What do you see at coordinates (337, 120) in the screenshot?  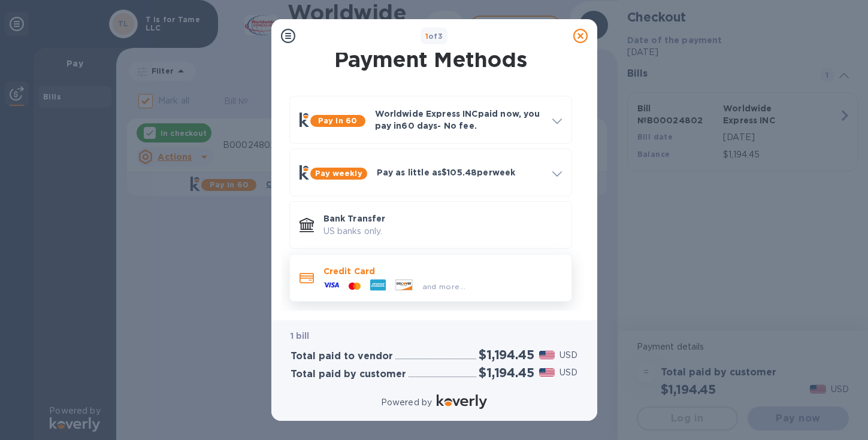 I see `b: Pay in 60` at bounding box center [337, 120].